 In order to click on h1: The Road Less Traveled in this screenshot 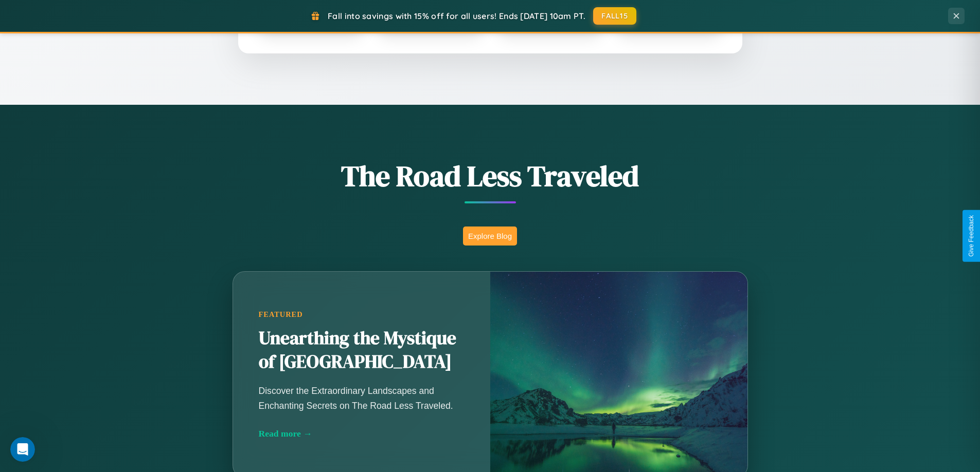, I will do `click(490, 175)`.